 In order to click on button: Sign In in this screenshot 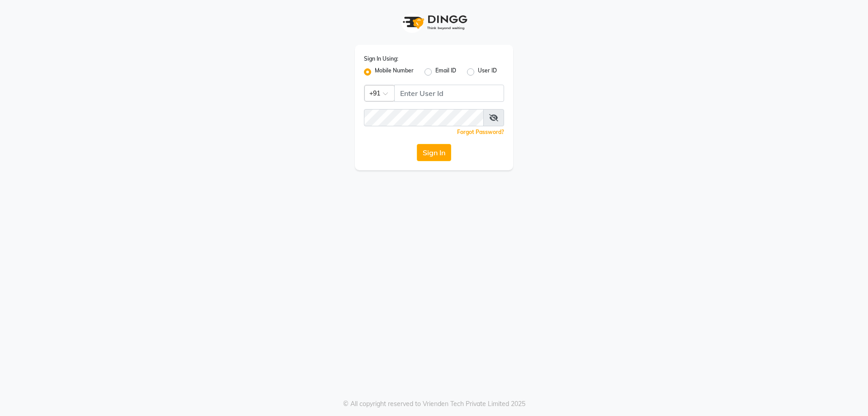, I will do `click(434, 152)`.